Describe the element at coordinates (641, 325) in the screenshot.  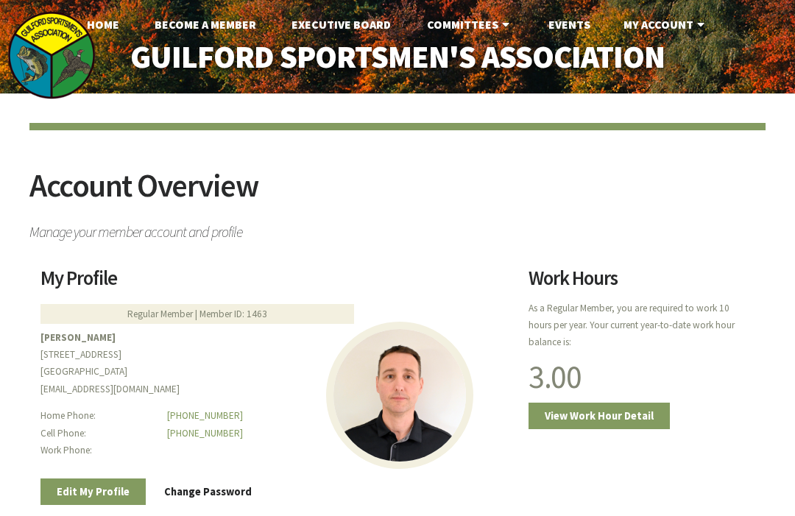
I see `p: As a Regular Member, you are required to work 10 hours per year. Your current year-to-date work h...` at that location.